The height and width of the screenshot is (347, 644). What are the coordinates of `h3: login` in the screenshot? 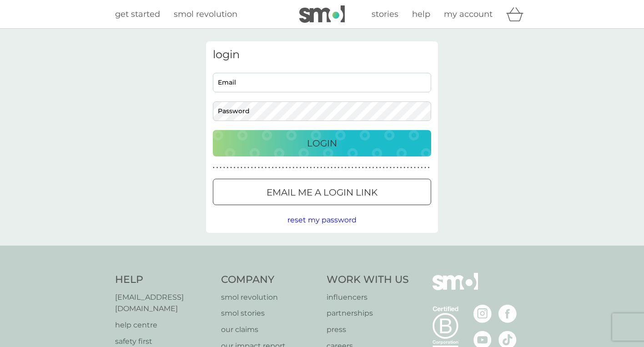 It's located at (322, 54).